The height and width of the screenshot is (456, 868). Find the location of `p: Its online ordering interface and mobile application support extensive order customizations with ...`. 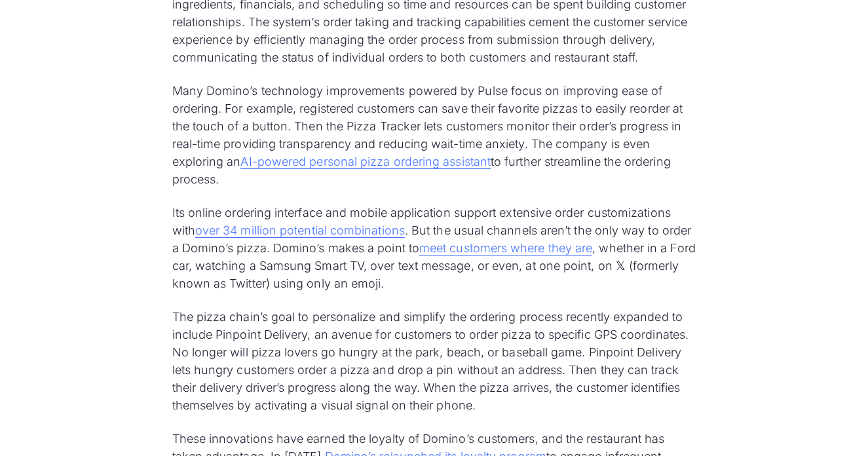

p: Its online ordering interface and mobile application support extensive order customizations with ... is located at coordinates (434, 247).